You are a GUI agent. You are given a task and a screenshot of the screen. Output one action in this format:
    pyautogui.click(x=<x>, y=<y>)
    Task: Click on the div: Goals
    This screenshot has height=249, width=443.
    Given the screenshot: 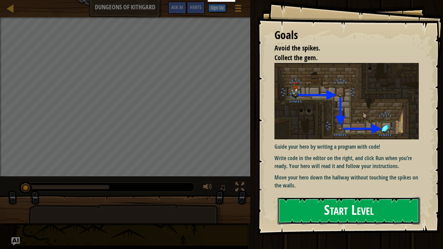 What is the action you would take?
    pyautogui.click(x=346, y=35)
    